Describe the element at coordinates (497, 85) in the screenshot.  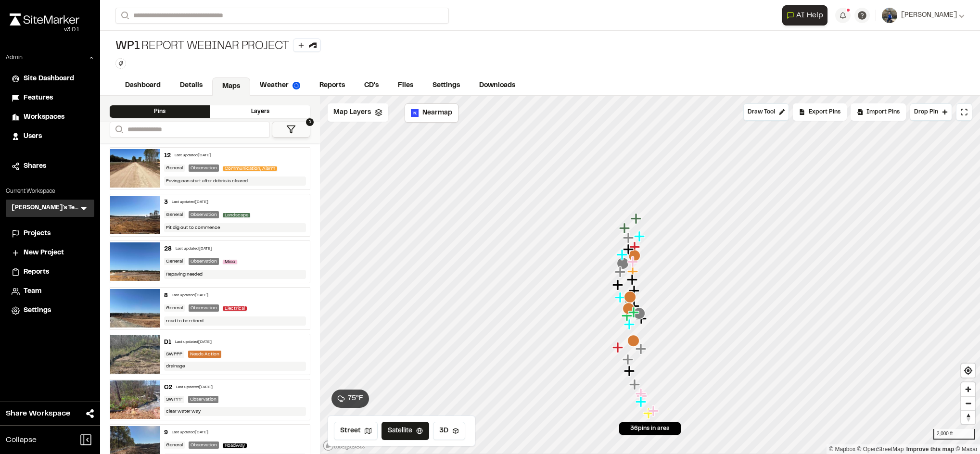
I see `a: Downloads` at that location.